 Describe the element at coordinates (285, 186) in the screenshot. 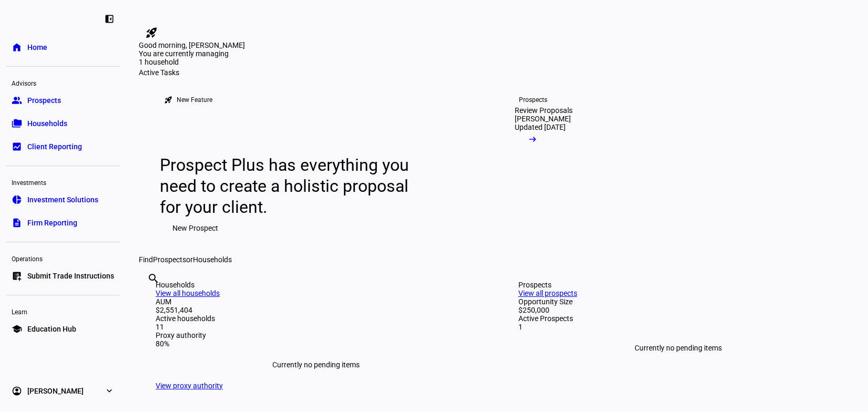

I see `div: Prospect Plus has everything you need to create a holistic proposal for your client.` at that location.